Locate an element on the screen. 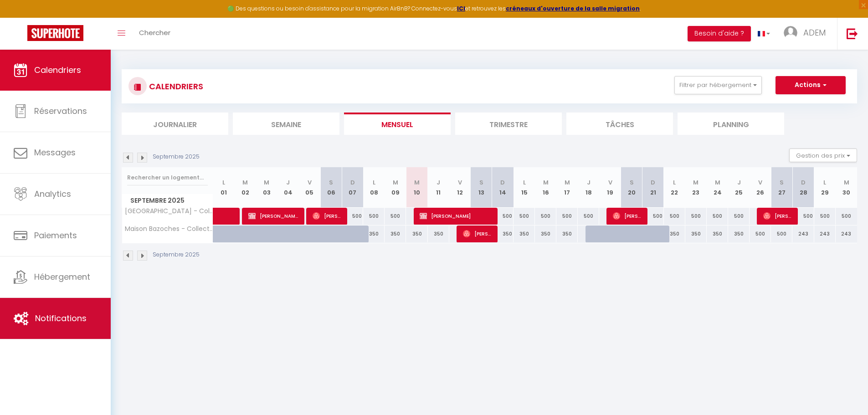 The width and height of the screenshot is (868, 415). button: Filtrer par hébergement is located at coordinates (718, 85).